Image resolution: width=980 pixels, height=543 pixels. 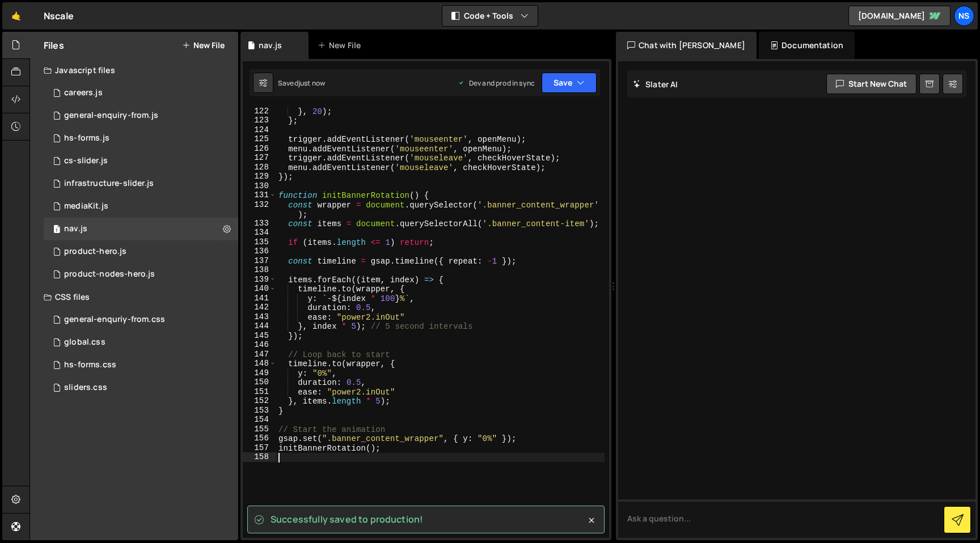 I want to click on div: 123, so click(x=259, y=120).